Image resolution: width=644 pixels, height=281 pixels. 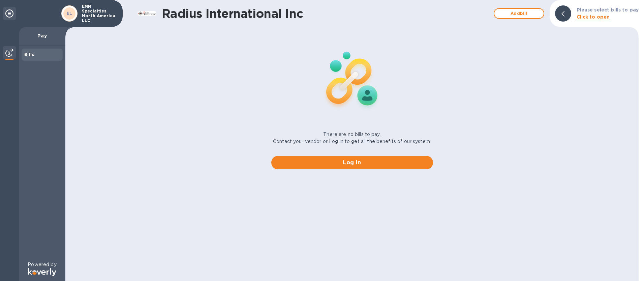 What do you see at coordinates (608, 10) in the screenshot?
I see `b: Please select bills to pay` at bounding box center [608, 10].